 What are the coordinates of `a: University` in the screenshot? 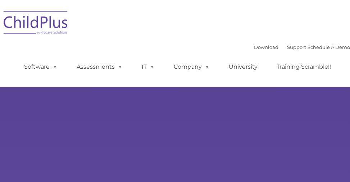 It's located at (243, 67).